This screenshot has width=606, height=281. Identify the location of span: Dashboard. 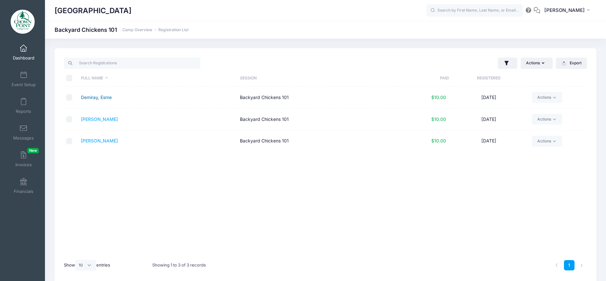
(23, 58).